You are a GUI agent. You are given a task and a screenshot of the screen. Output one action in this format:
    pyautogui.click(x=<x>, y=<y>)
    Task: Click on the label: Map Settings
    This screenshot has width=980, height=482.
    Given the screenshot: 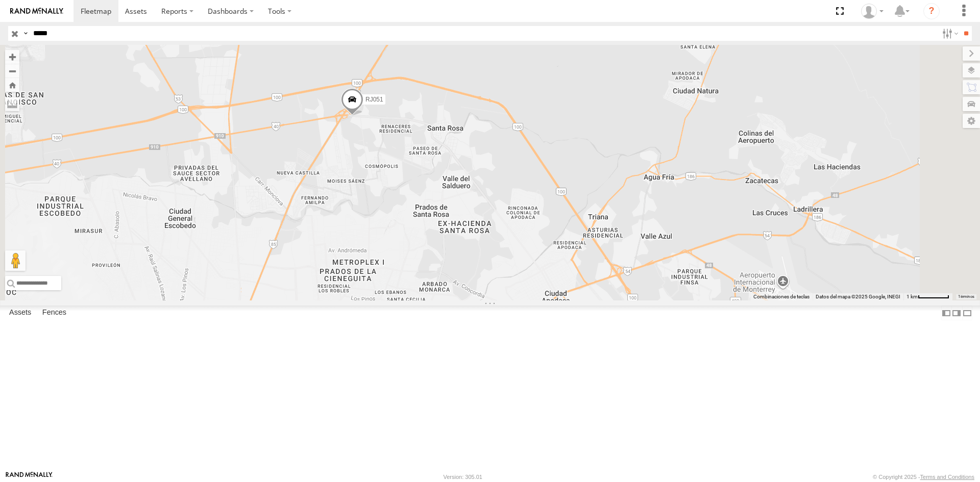 What is the action you would take?
    pyautogui.click(x=971, y=121)
    